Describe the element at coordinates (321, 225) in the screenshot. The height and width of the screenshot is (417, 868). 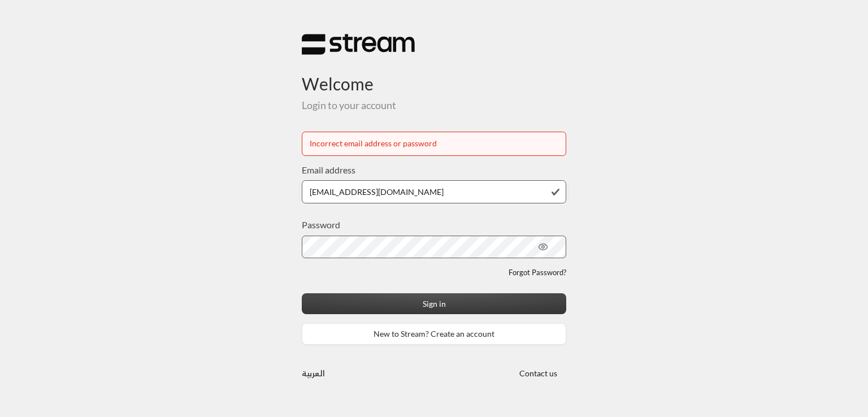
I see `label: Password` at that location.